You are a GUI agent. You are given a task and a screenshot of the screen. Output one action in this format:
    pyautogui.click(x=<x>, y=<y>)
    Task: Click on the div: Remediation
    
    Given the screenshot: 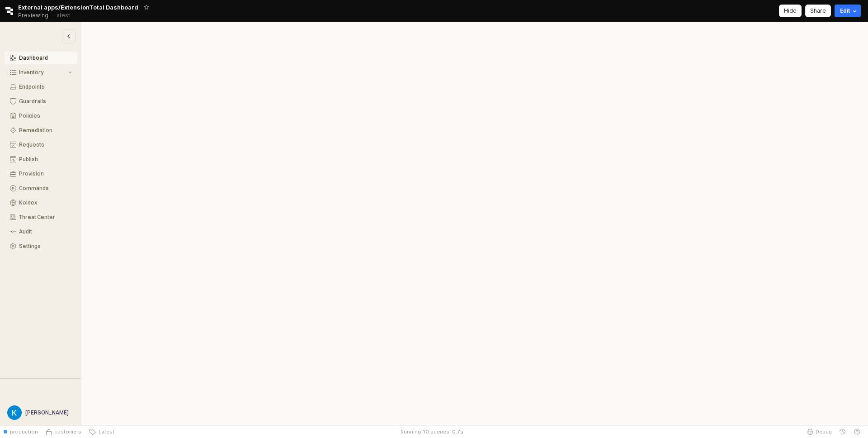 What is the action you would take?
    pyautogui.click(x=45, y=131)
    